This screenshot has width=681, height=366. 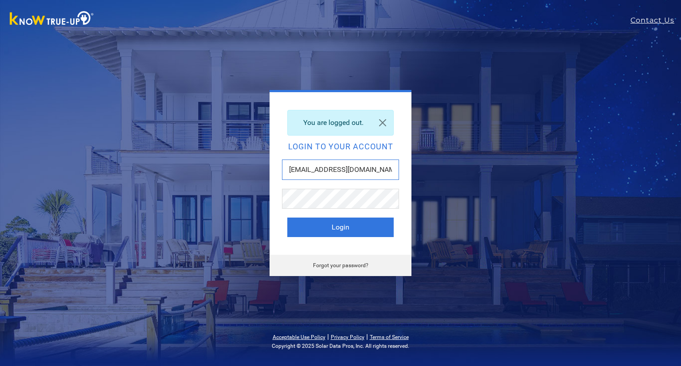 I want to click on a: Privacy Policy, so click(x=348, y=337).